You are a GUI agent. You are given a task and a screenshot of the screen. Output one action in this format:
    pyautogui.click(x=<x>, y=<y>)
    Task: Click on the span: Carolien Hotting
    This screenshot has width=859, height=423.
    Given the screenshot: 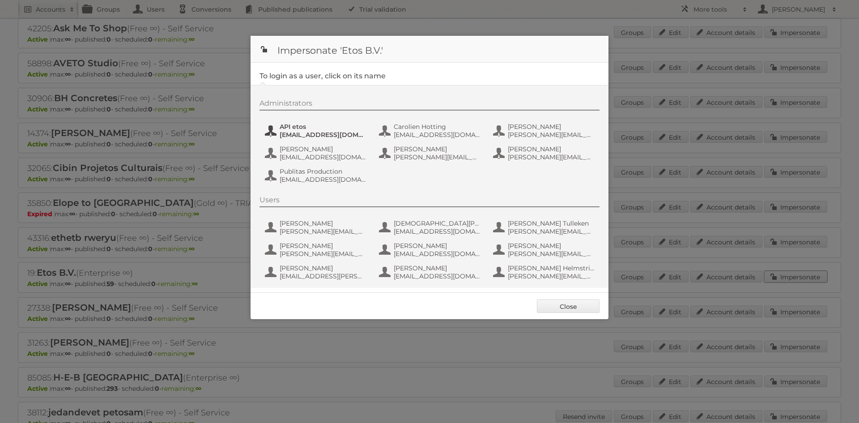 What is the action you would take?
    pyautogui.click(x=437, y=127)
    